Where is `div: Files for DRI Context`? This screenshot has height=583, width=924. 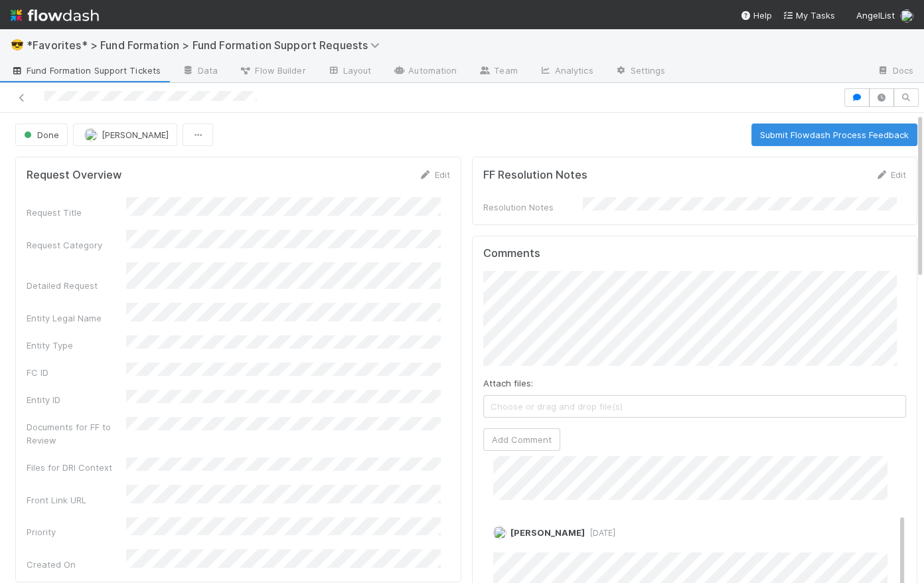 div: Files for DRI Context is located at coordinates (76, 468).